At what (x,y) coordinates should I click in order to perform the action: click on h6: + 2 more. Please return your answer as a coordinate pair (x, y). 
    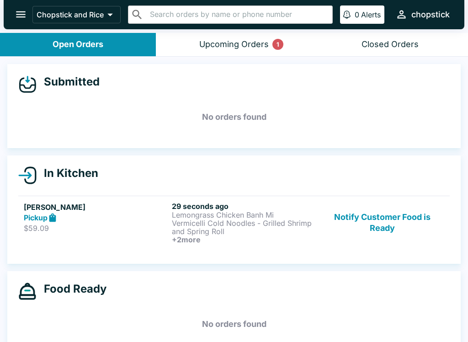
    Looking at the image, I should click on (244, 239).